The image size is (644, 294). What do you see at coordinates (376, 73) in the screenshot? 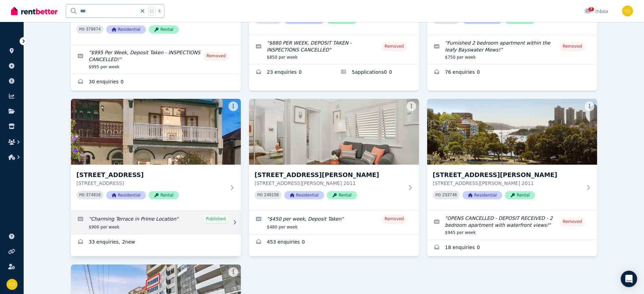
I see `a: Applications for 6/11 Onslow Pl, Rose Bay` at bounding box center [376, 73].